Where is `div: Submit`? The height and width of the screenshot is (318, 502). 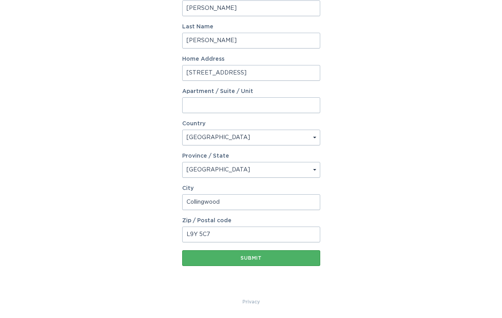
div: Submit is located at coordinates (251, 258).